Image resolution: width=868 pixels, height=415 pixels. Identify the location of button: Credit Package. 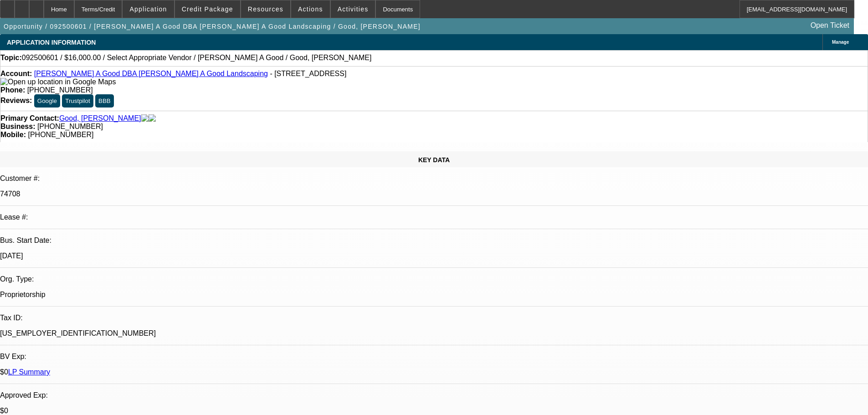
(207, 9).